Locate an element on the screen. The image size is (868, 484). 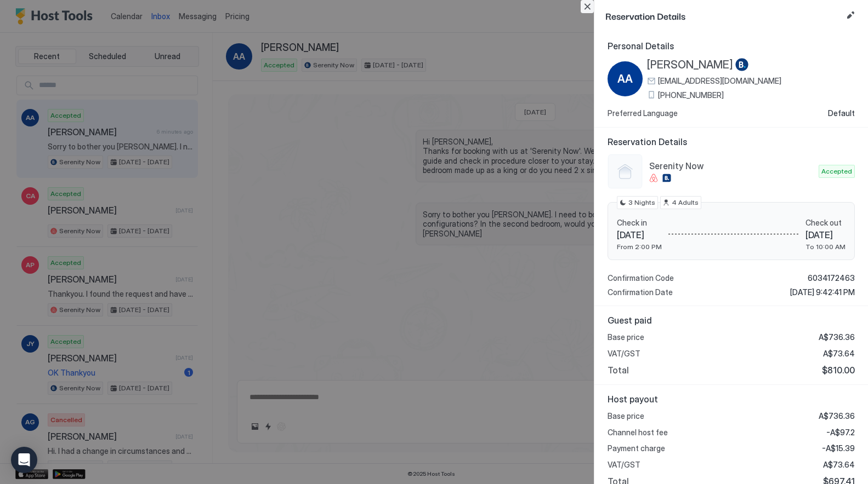
span: Payment charge is located at coordinates (636, 449).